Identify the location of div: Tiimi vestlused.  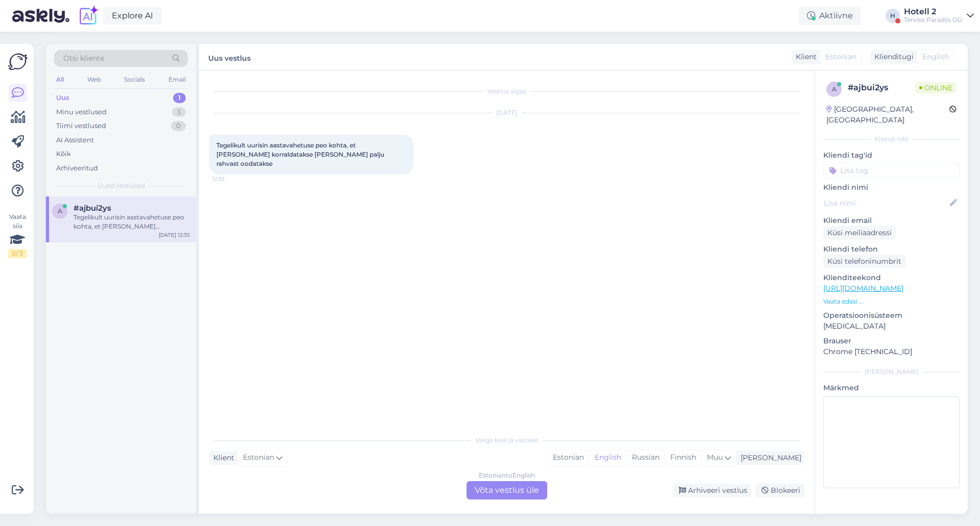
(82, 126).